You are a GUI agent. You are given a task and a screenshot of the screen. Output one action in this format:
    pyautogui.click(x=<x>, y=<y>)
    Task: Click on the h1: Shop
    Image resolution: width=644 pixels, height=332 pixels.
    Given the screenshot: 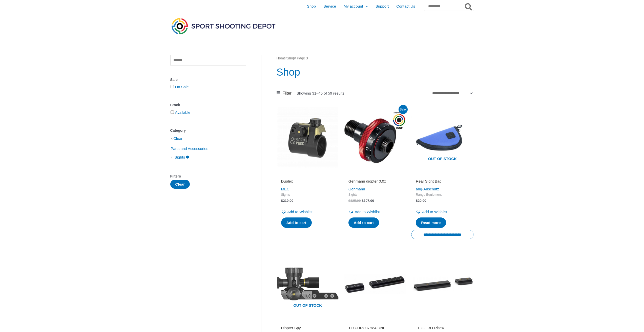 What is the action you would take?
    pyautogui.click(x=375, y=72)
    